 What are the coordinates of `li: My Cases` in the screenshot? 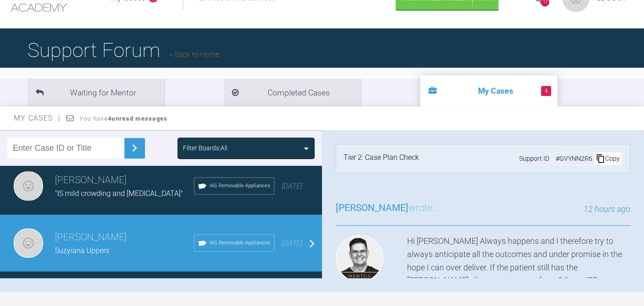 It's located at (489, 91).